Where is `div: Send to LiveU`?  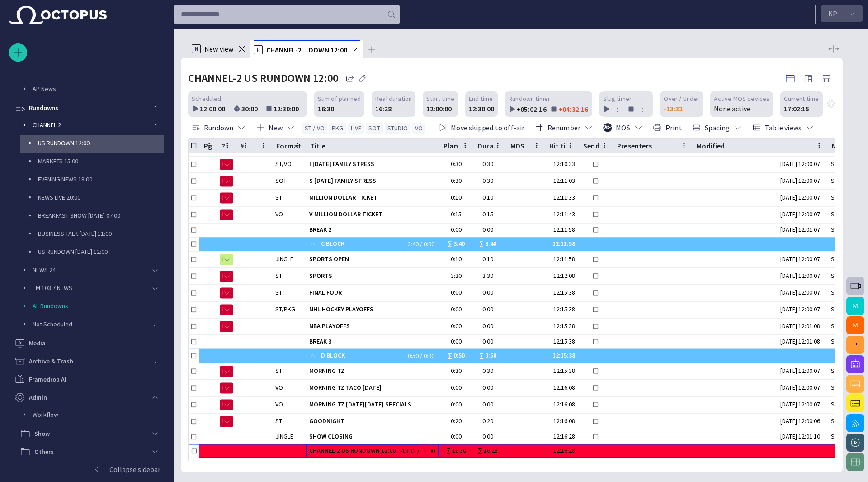
div: Send to LiveU is located at coordinates (596, 146).